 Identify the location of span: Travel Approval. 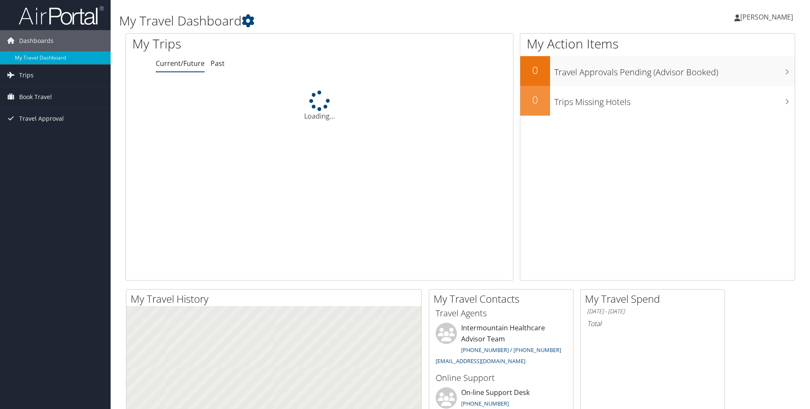
(41, 119).